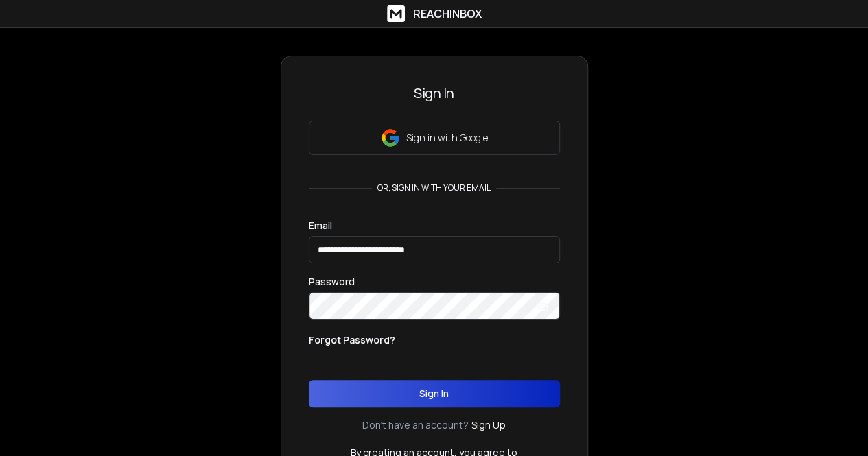 The height and width of the screenshot is (456, 868). Describe the element at coordinates (434, 138) in the screenshot. I see `button: Sign in with Google` at that location.